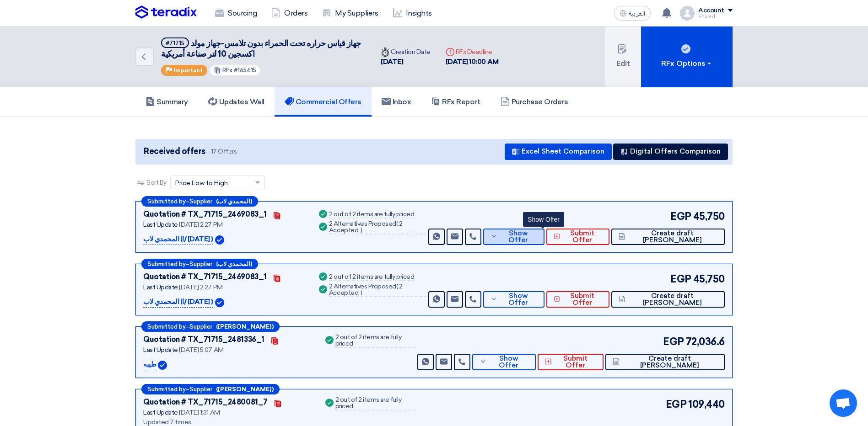 This screenshot has width=868, height=426. I want to click on h5: جهاز قياس حراره تحت الحمراء بدون تلامس-جهاز مولد اكسجين 10 لتر صناعة أمريكية, so click(262, 48).